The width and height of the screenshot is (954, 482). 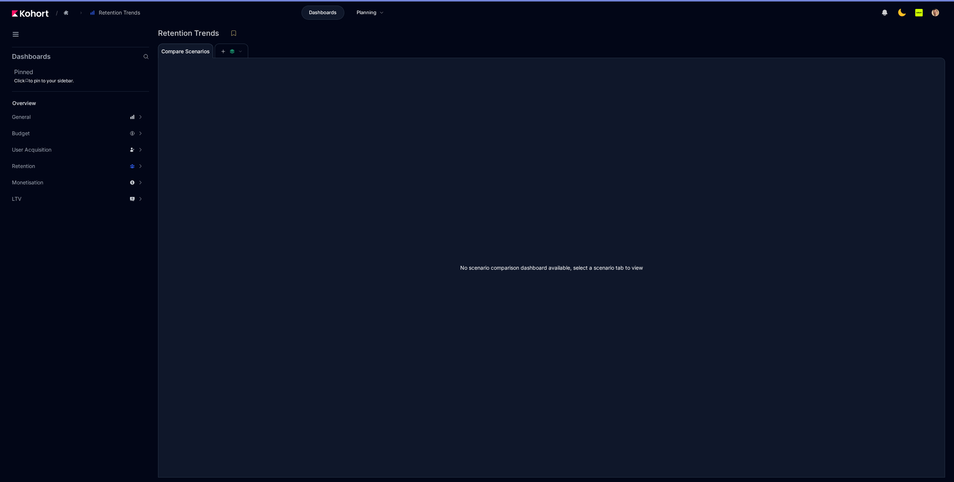 What do you see at coordinates (191, 33) in the screenshot?
I see `h3: Retention Trends` at bounding box center [191, 33].